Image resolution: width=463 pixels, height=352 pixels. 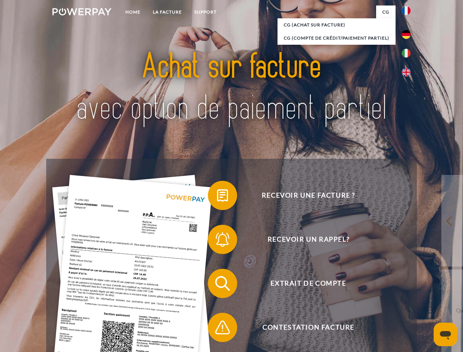 What do you see at coordinates (223, 328) in the screenshot?
I see `img: qb_warning.svg` at bounding box center [223, 328].